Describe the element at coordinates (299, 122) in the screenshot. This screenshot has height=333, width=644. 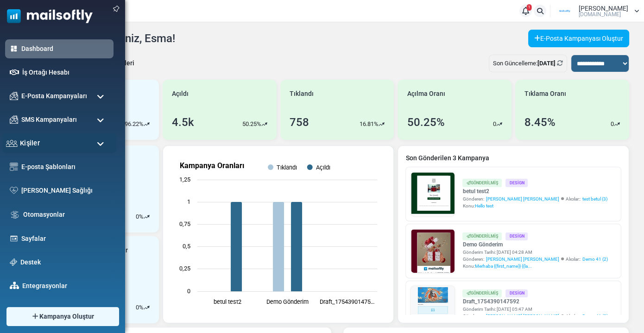
I see `div: 758` at that location.